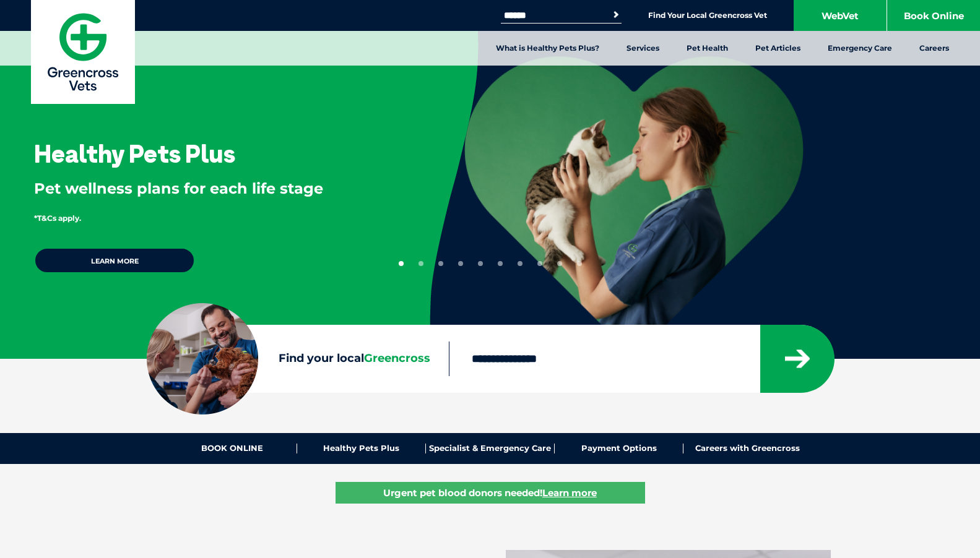  Describe the element at coordinates (570, 493) in the screenshot. I see `u: Learn more` at that location.